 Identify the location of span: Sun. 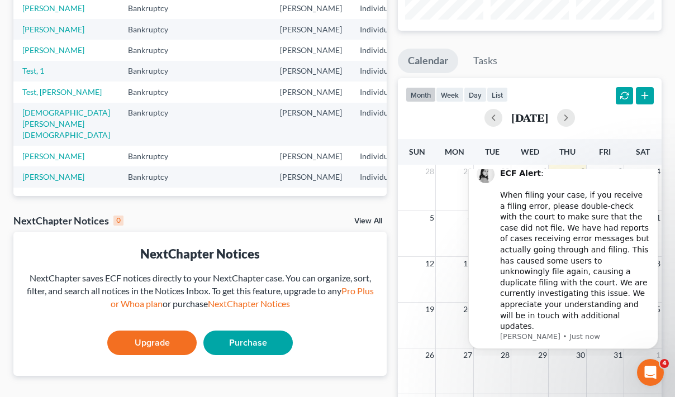
(417, 151).